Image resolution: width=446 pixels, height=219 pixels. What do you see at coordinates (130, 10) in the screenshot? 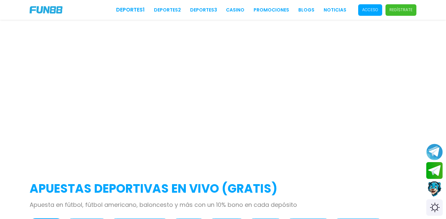
I see `a: Deportes1` at bounding box center [130, 10].